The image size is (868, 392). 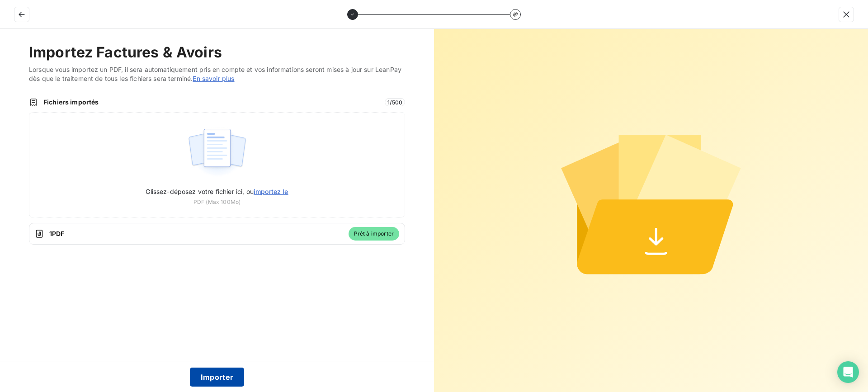 What do you see at coordinates (211, 102) in the screenshot?
I see `span: Fichiers importés` at bounding box center [211, 102].